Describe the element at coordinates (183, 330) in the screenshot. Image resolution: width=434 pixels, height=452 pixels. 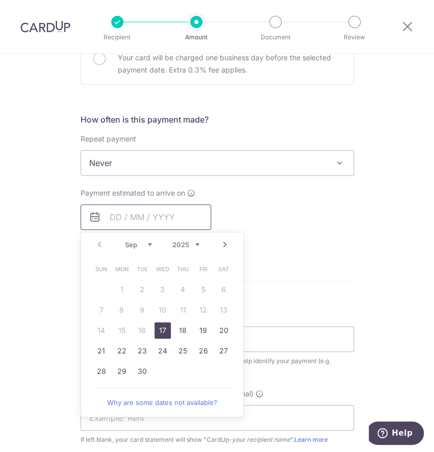
I see `a: 18` at that location.